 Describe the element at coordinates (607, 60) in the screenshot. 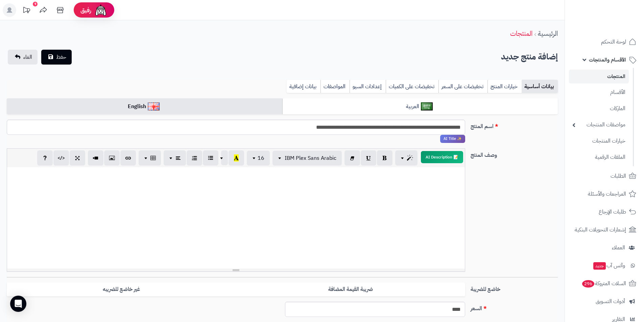

I see `span: الأقسام والمنتجات` at that location.